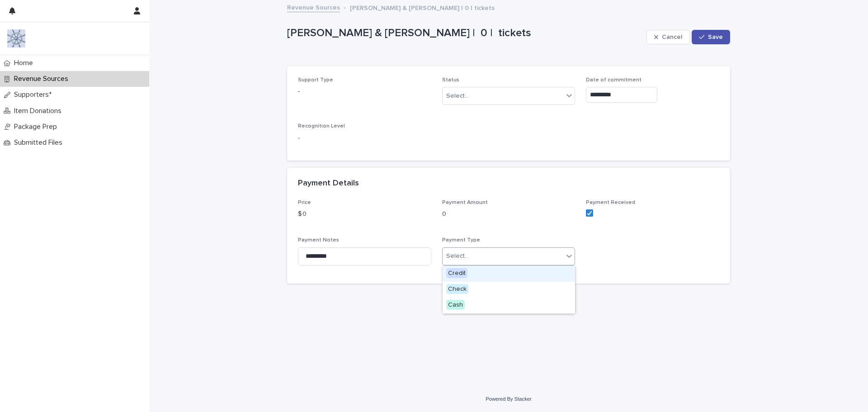  Describe the element at coordinates (610, 202) in the screenshot. I see `span: Payment Received` at that location.